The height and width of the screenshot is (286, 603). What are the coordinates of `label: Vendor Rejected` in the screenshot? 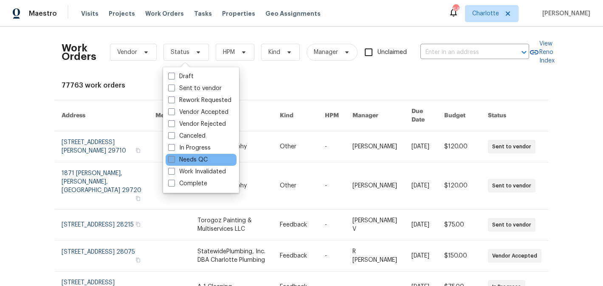 It's located at (197, 124).